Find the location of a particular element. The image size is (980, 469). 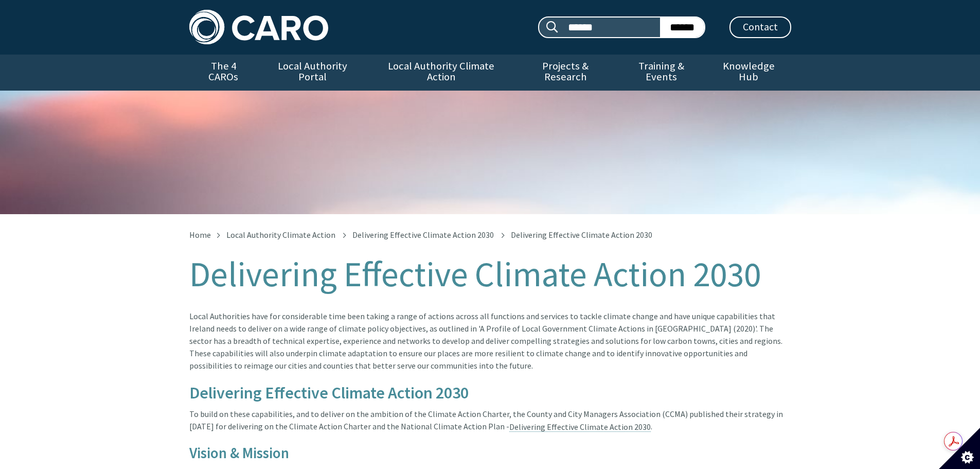

a: Local Authority Portal is located at coordinates (313, 73).